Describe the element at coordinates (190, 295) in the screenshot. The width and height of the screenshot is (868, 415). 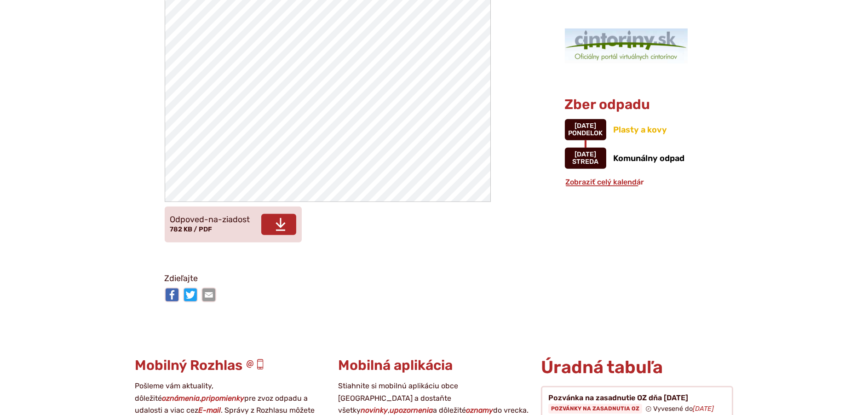
I see `img: Zdieľať na Twitteri` at that location.